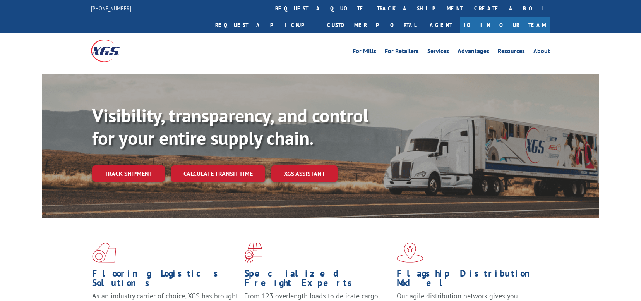 The image size is (641, 301). What do you see at coordinates (317, 280) in the screenshot?
I see `h1: Specialized Freight Experts` at bounding box center [317, 280].